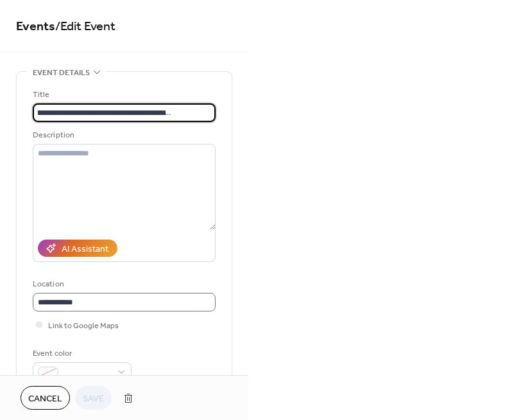 Image resolution: width=505 pixels, height=420 pixels. What do you see at coordinates (85, 26) in the screenshot?
I see `span: / Edit Event` at bounding box center [85, 26].